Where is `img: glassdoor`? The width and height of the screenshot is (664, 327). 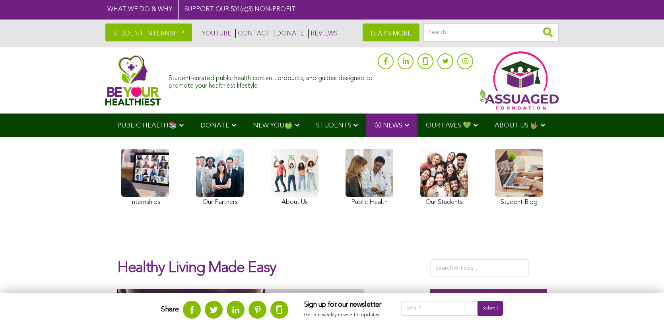
img: glassdoor is located at coordinates (426, 61).